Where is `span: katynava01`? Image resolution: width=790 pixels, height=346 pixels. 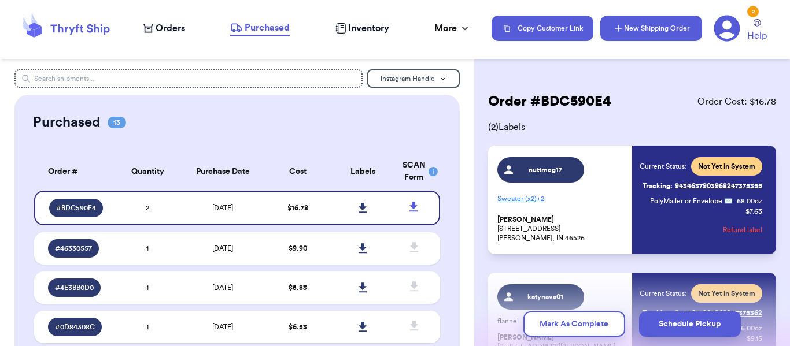
span: katynava01 is located at coordinates (545, 297).